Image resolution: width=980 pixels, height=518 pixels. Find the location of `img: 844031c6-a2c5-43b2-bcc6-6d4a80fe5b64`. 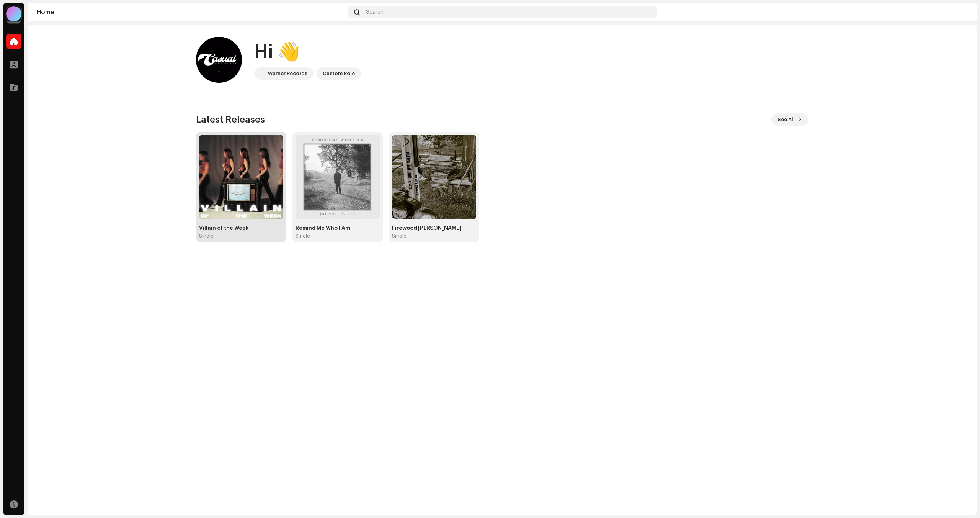

img: 844031c6-a2c5-43b2-bcc6-6d4a80fe5b64 is located at coordinates (337, 177).